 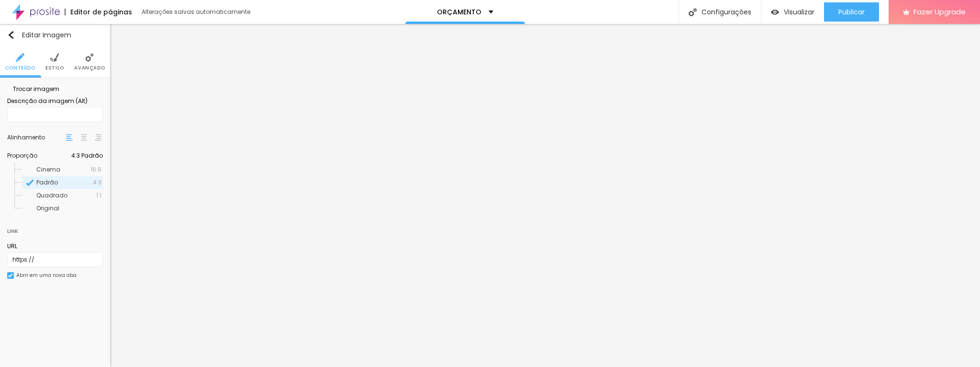 What do you see at coordinates (48, 208) in the screenshot?
I see `span: Original` at bounding box center [48, 208].